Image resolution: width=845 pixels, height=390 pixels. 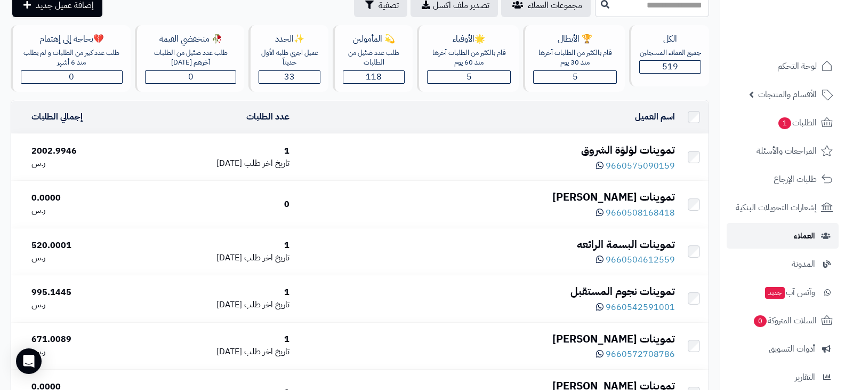 What do you see at coordinates (374, 58) in the screenshot?
I see `div: طلب عدد ضئيل من الطلبات` at bounding box center [374, 58].